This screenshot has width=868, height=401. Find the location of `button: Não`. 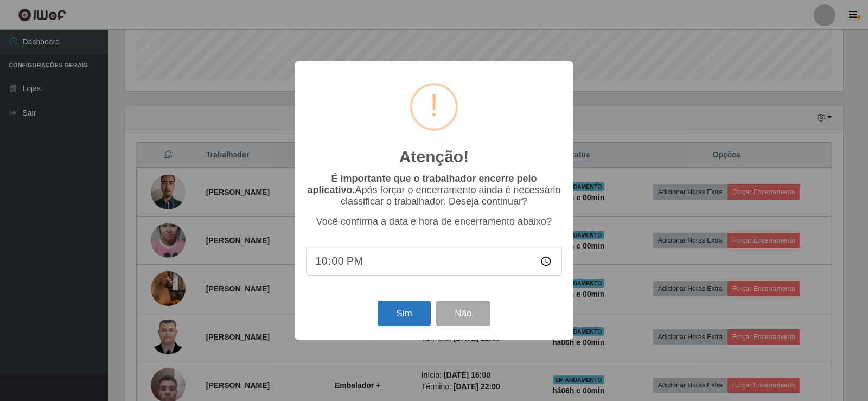

button: Não is located at coordinates (463, 313).